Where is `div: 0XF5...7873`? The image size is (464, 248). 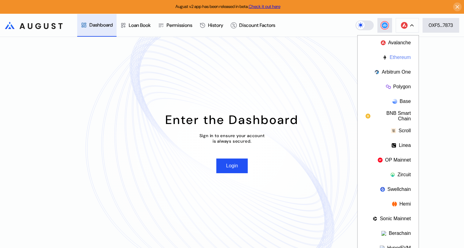
div: 0XF5...7873 is located at coordinates (441, 25).